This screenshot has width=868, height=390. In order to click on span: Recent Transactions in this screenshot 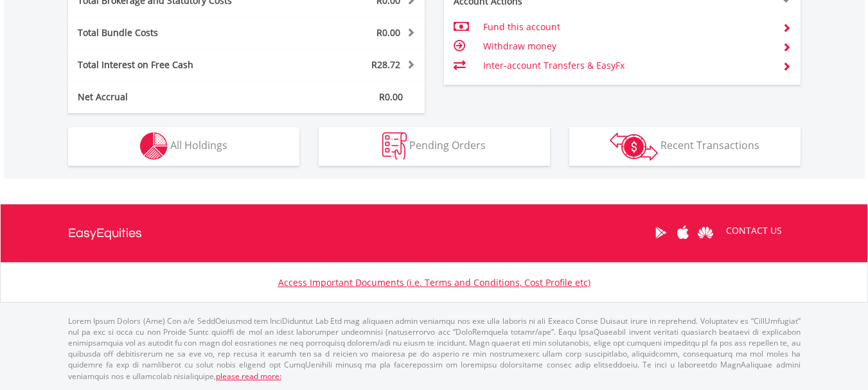, I will do `click(710, 145)`.